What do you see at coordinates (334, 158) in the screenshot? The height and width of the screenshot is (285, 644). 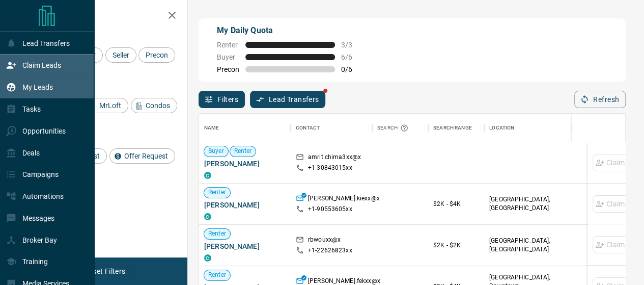 I see `p: amrit.chima3xx@x` at bounding box center [334, 158].